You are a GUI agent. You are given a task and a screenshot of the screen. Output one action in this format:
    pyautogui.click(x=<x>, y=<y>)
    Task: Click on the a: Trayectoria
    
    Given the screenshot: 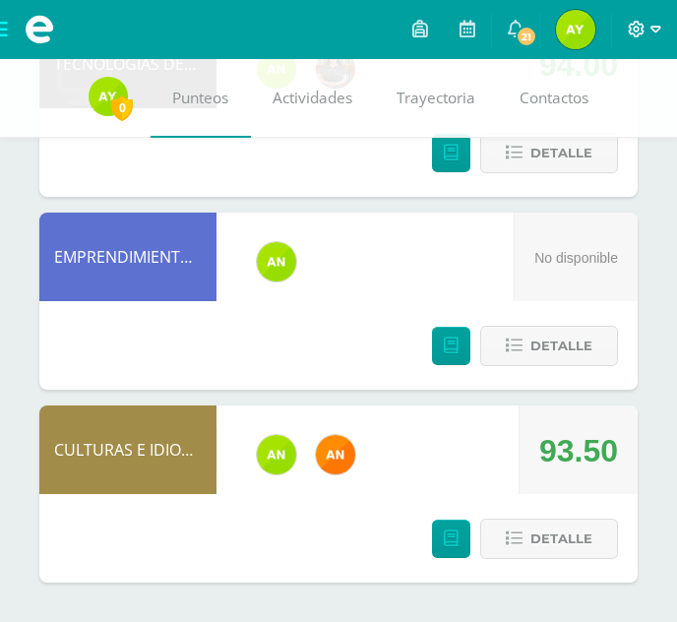 What is the action you would take?
    pyautogui.click(x=436, y=98)
    